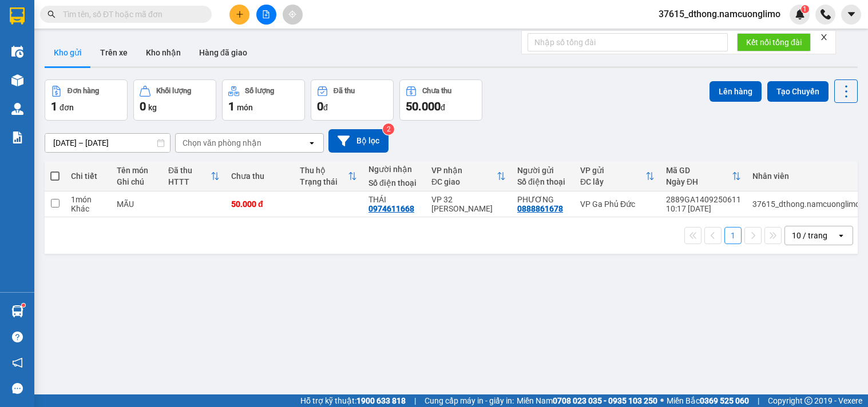  Describe the element at coordinates (293, 15) in the screenshot. I see `button: aim` at that location.